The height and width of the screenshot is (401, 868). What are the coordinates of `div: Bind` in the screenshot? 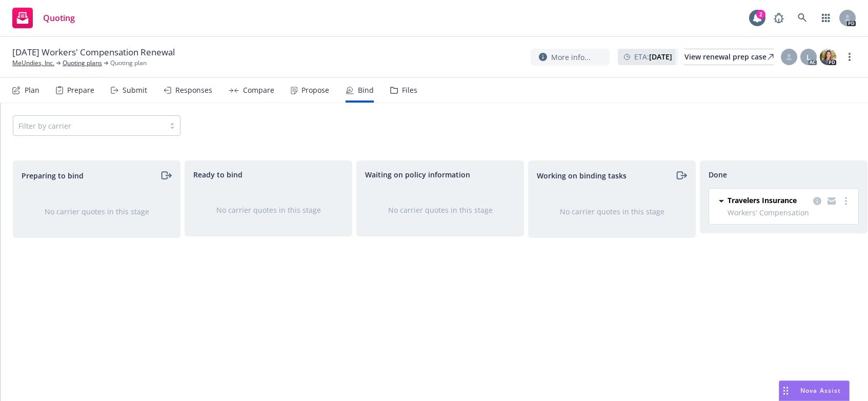 It's located at (365, 90).